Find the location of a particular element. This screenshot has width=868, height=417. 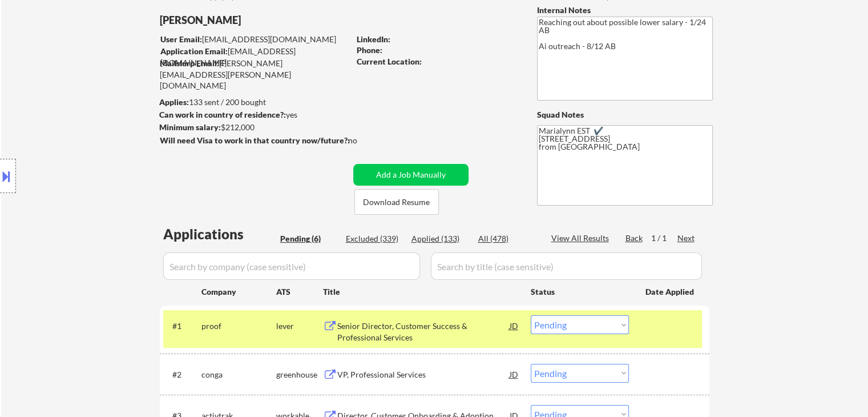

div: View All Results is located at coordinates (581, 238).